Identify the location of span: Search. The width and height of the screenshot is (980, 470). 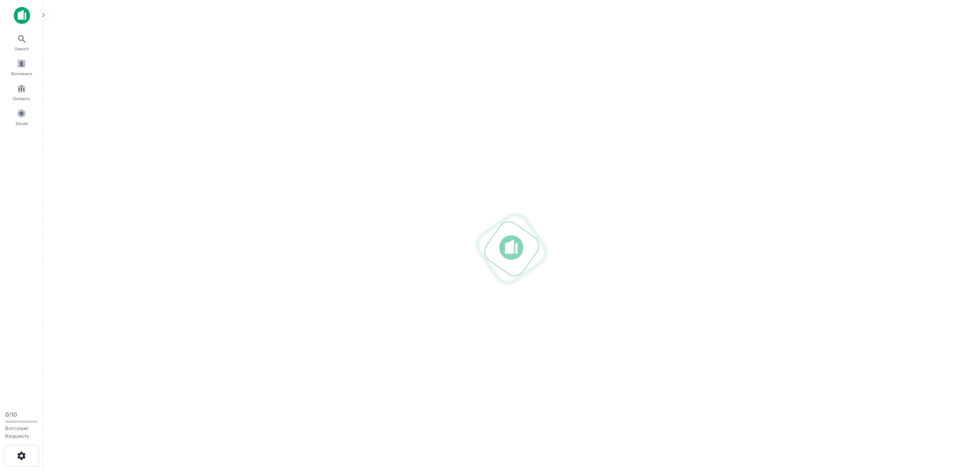
(21, 49).